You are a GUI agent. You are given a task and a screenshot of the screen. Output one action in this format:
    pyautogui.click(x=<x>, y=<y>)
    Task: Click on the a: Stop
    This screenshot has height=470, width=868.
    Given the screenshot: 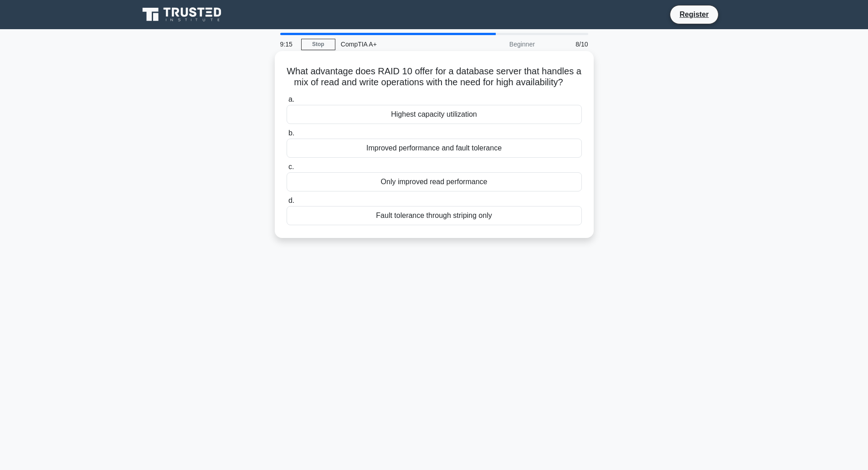 What is the action you would take?
    pyautogui.click(x=318, y=44)
    